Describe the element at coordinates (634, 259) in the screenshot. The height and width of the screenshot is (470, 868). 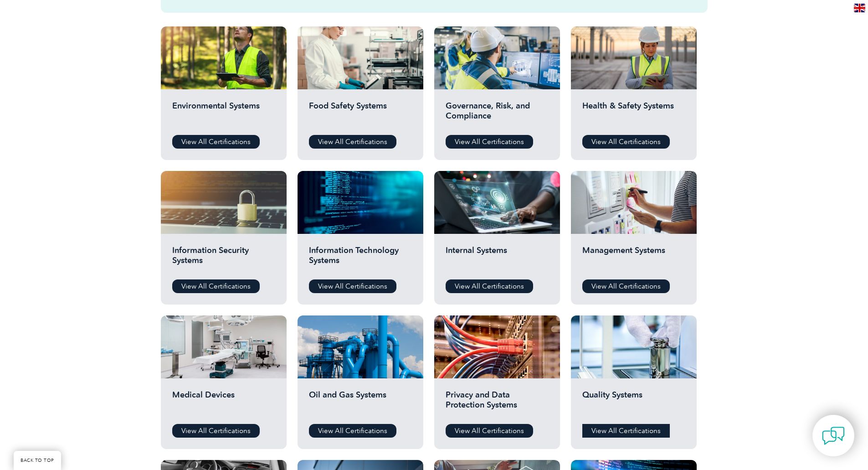
I see `h2: Management Systems` at that location.